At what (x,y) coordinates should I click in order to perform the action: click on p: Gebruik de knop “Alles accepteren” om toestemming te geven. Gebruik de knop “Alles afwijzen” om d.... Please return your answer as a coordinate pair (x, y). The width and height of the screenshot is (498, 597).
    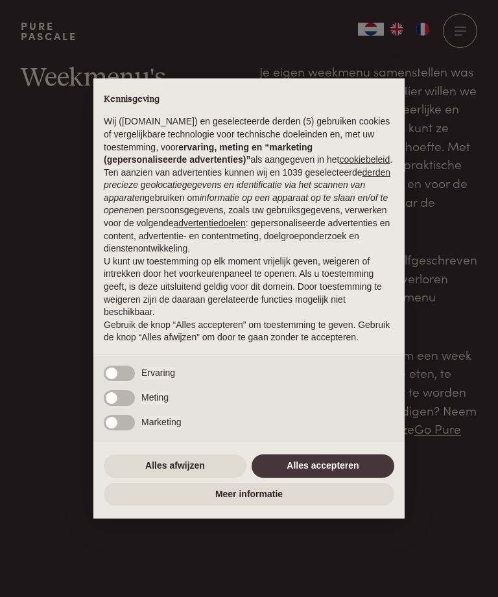
    Looking at the image, I should click on (249, 331).